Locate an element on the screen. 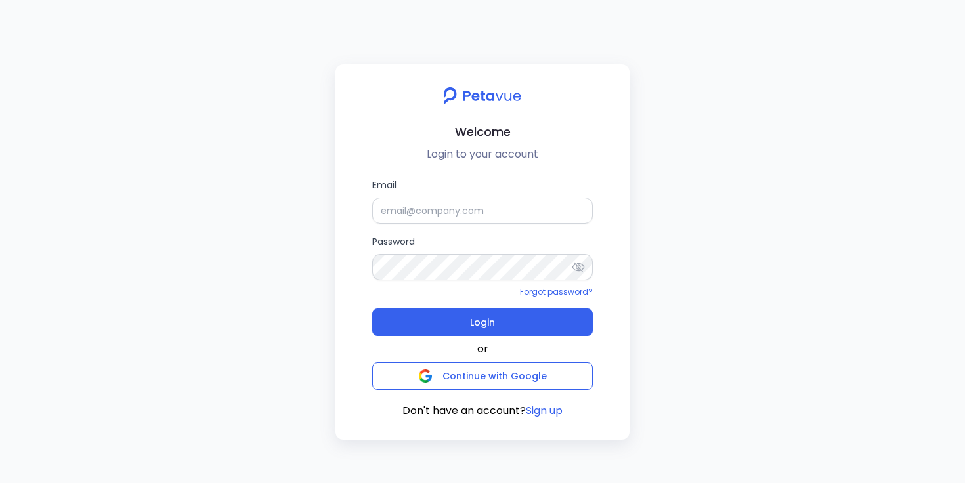 The height and width of the screenshot is (483, 965). p: Login to your account is located at coordinates (483, 154).